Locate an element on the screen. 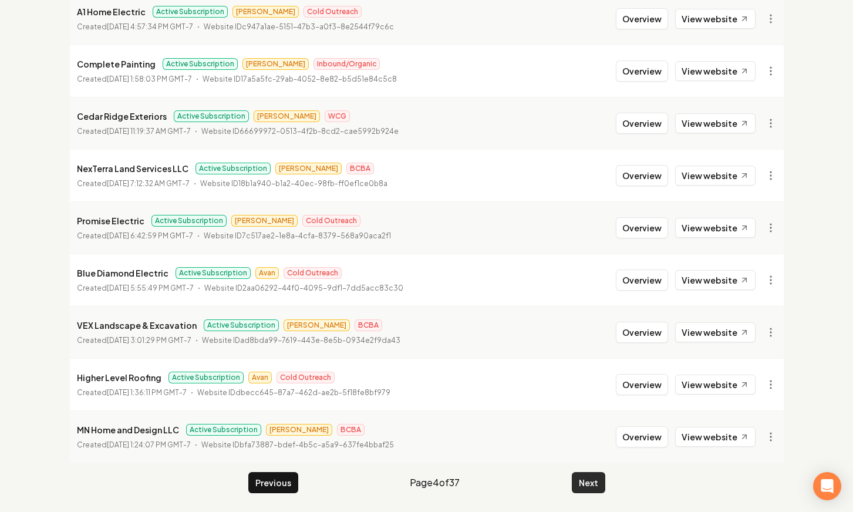 Image resolution: width=853 pixels, height=512 pixels. p: Promise Electric is located at coordinates (110, 221).